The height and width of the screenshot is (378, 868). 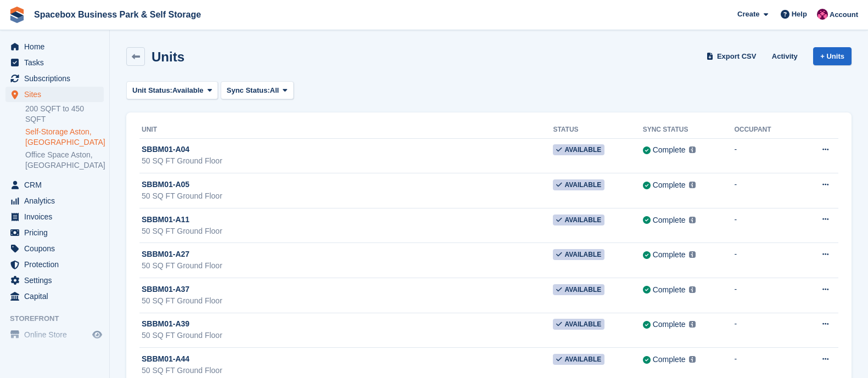 I want to click on span: Sites, so click(x=57, y=94).